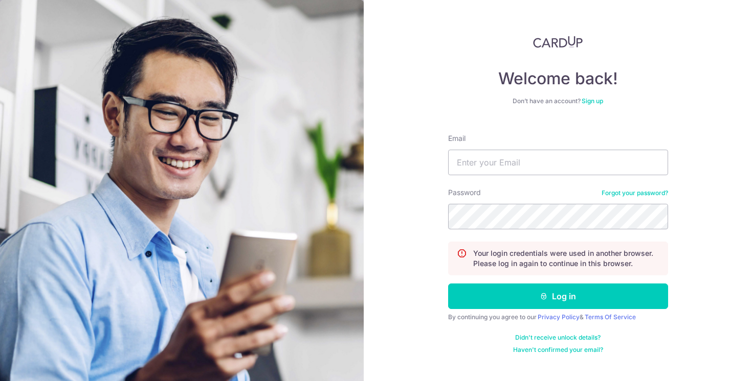 This screenshot has height=381, width=752. Describe the element at coordinates (634, 193) in the screenshot. I see `a: Forgot your password?` at that location.